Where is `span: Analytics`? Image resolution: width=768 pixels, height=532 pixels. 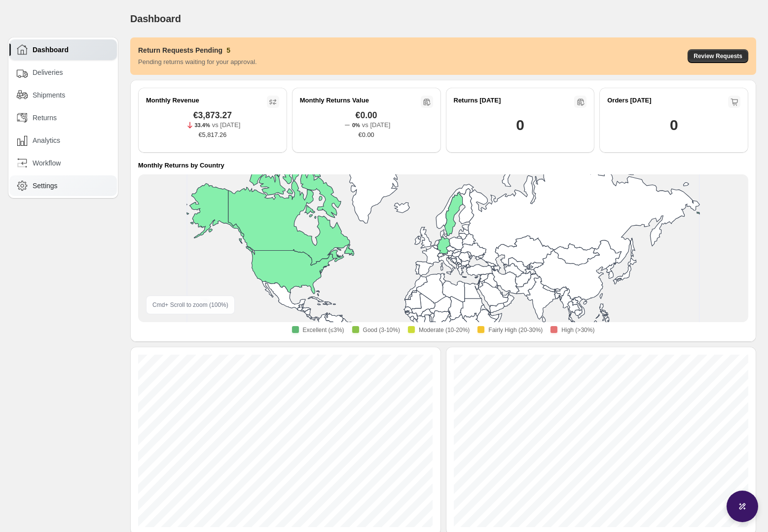 span: Analytics is located at coordinates (46, 140).